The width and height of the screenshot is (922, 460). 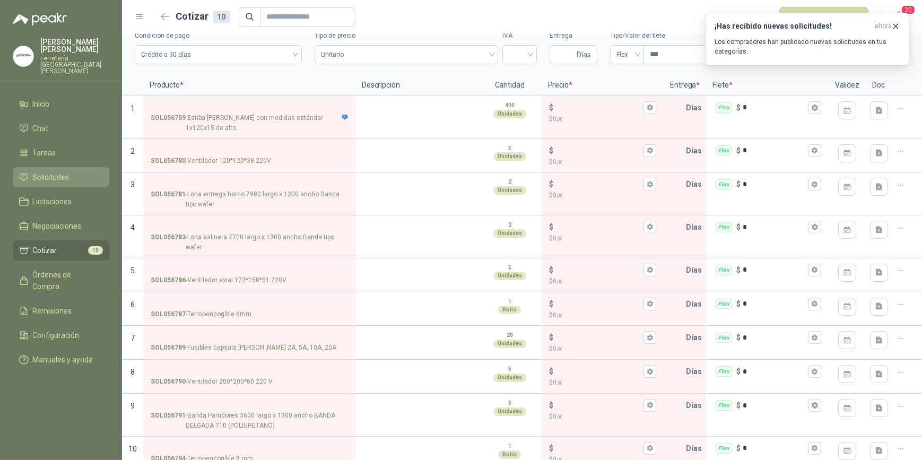 I want to click on span: 8, so click(x=133, y=372).